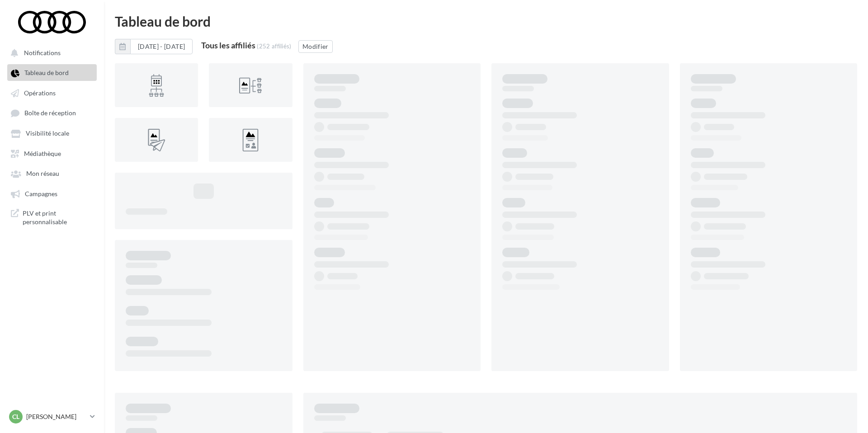 This screenshot has width=868, height=433. What do you see at coordinates (52, 217) in the screenshot?
I see `a: PLV et print personnalisable` at bounding box center [52, 217].